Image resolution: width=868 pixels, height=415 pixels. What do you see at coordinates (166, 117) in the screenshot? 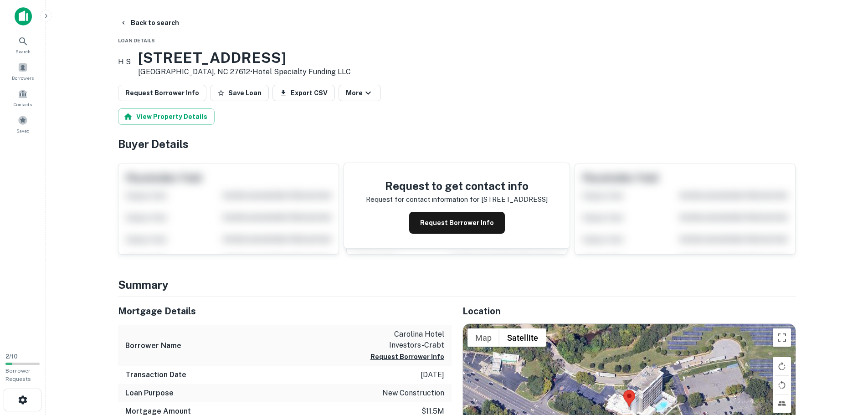
I see `button: View Property Details` at bounding box center [166, 117].